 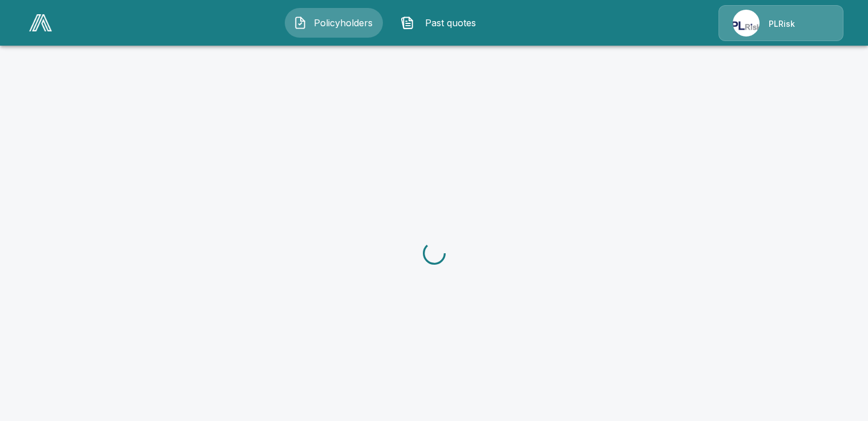 I want to click on img: Past quotes Icon, so click(x=408, y=23).